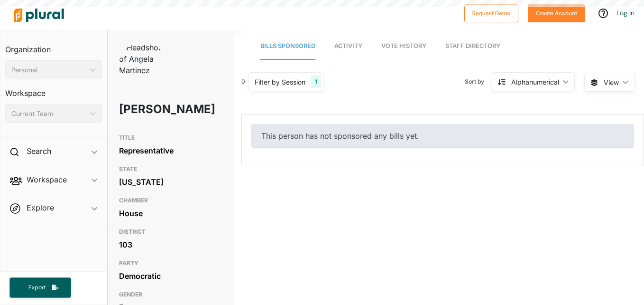 The height and width of the screenshot is (305, 644). What do you see at coordinates (556, 13) in the screenshot?
I see `button: Create Account` at bounding box center [556, 13].